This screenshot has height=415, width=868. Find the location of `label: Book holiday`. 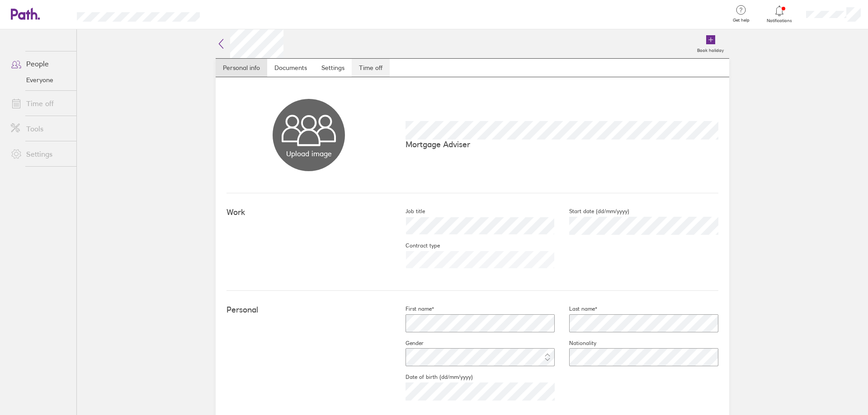

label: Book holiday is located at coordinates (710, 49).